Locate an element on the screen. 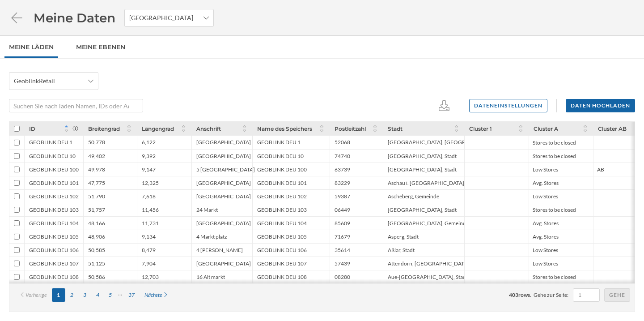 This screenshot has width=644, height=321. div: 9,147 is located at coordinates (148, 169).